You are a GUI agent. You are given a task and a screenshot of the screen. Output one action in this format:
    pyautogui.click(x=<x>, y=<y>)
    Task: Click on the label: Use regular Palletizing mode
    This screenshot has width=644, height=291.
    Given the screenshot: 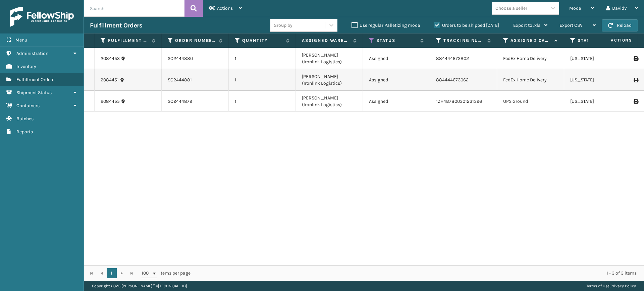 What is the action you would take?
    pyautogui.click(x=386, y=25)
    